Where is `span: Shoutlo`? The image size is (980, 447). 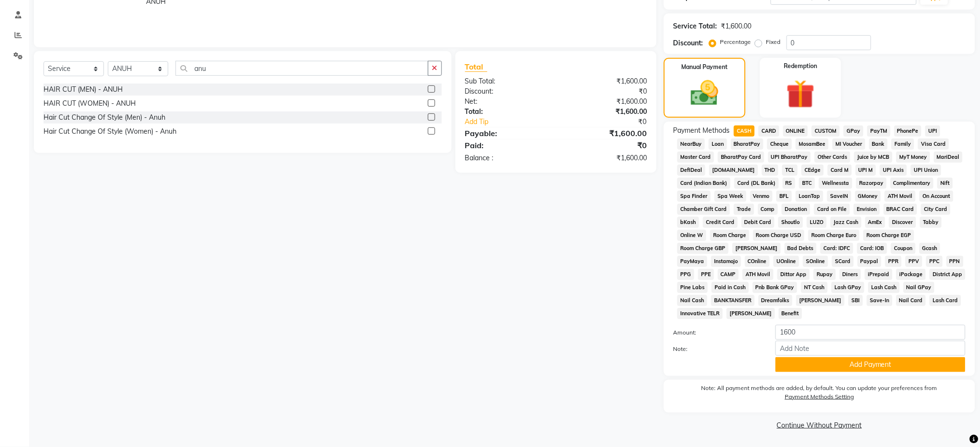 span: Shoutlo is located at coordinates (791, 222).